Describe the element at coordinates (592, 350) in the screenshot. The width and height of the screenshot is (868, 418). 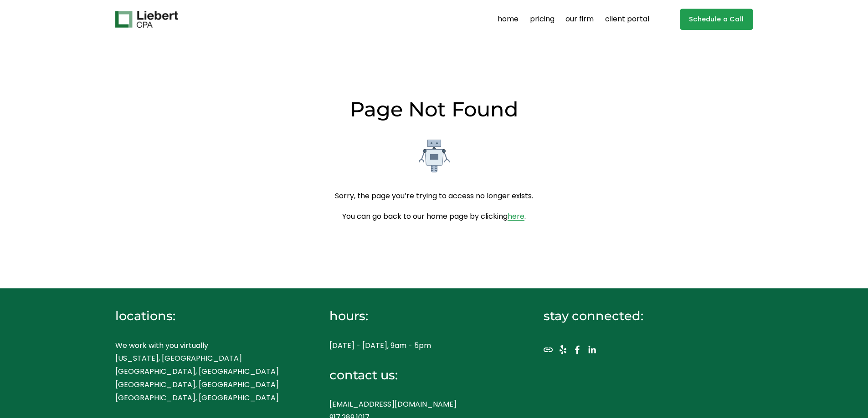
I see `a: LinkedIn` at that location.